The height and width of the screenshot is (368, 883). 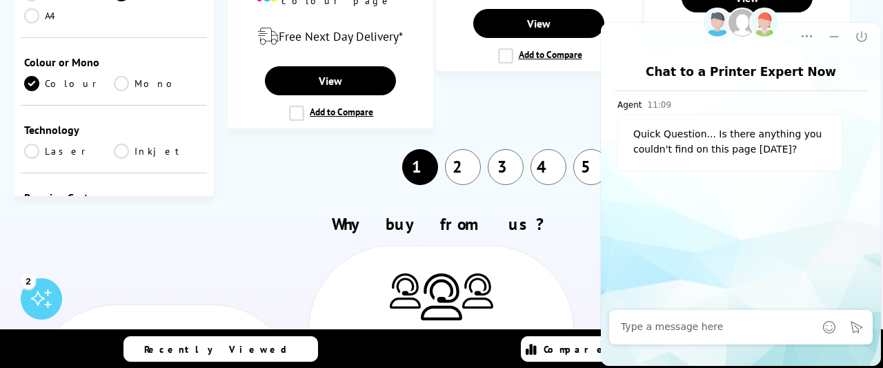 What do you see at coordinates (69, 83) in the screenshot?
I see `a: Colour` at bounding box center [69, 83].